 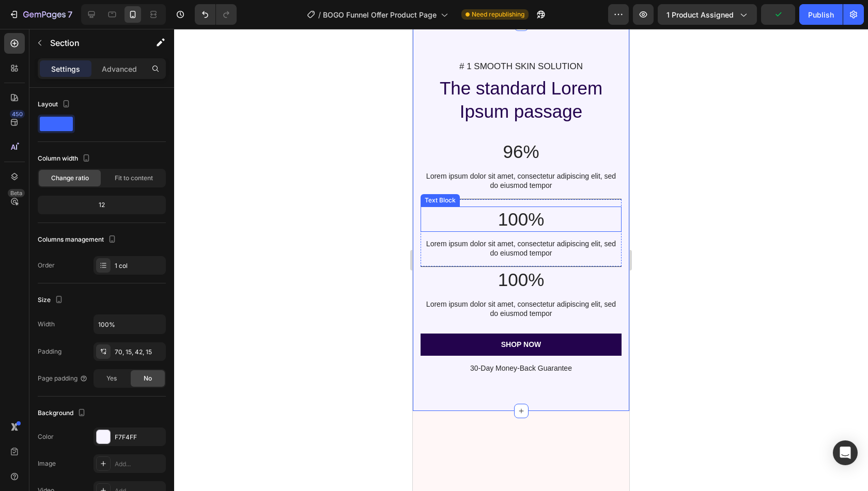 I want to click on span: No, so click(x=148, y=378).